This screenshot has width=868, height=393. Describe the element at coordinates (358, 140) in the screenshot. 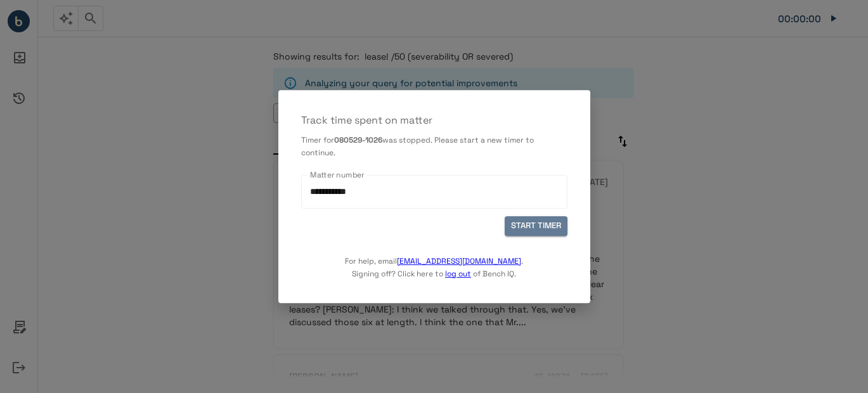

I see `b: 080529-1026` at that location.